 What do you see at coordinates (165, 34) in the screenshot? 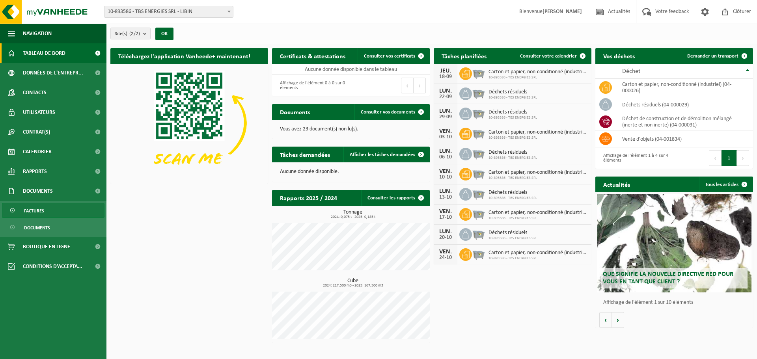
I see `button: OK` at bounding box center [165, 34].